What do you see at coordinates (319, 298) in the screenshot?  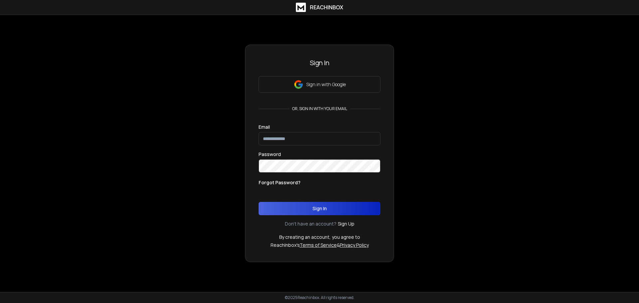 I see `p: © 2025 Reachinbox. All rights reserved.` at bounding box center [319, 298].